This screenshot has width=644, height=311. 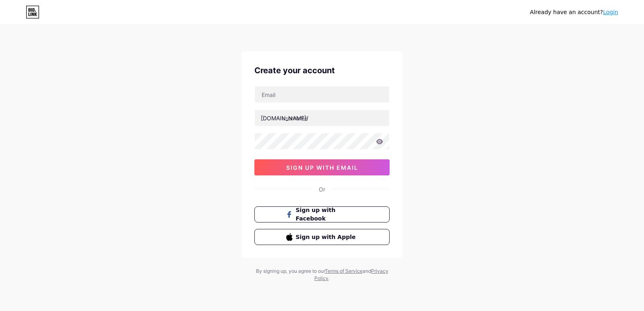 What do you see at coordinates (574, 12) in the screenshot?
I see `div: Already have an account?` at bounding box center [574, 12].